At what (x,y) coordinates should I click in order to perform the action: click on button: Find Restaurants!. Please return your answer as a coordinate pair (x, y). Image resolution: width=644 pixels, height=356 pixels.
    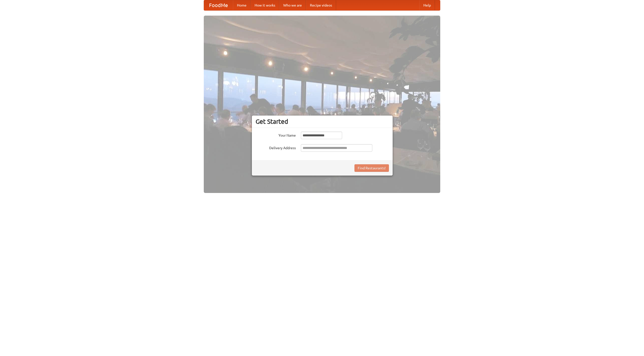
    Looking at the image, I should click on (371, 168).